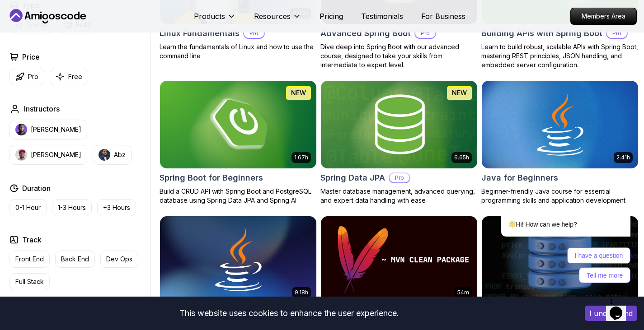 Image resolution: width=644 pixels, height=330 pixels. Describe the element at coordinates (353, 178) in the screenshot. I see `h2: Spring Data JPA` at that location.